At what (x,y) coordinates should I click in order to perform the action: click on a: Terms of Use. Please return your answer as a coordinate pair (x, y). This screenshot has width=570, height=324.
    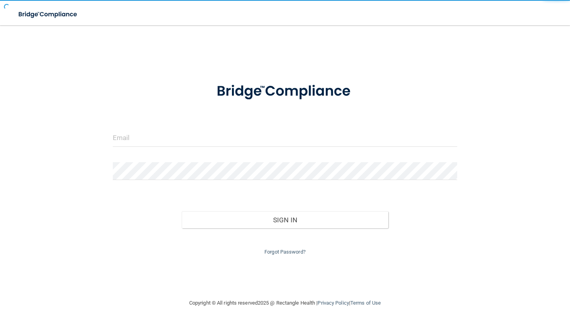
    Looking at the image, I should click on (365, 303).